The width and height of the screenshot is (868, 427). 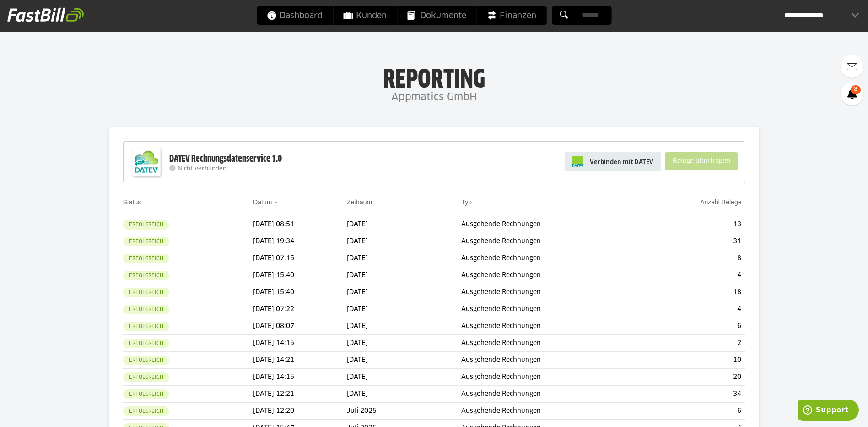 I want to click on span: Support, so click(x=35, y=11).